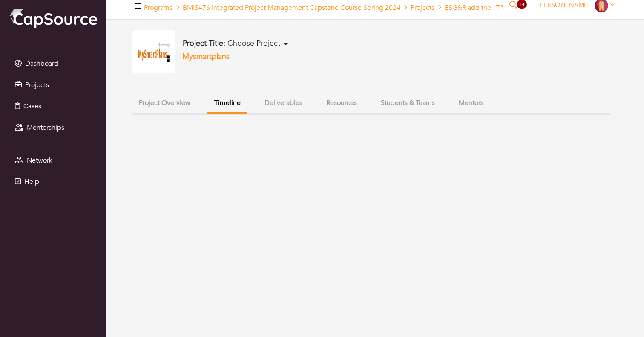  I want to click on a: BMIS476 Integrated Project Management Capstone Course Spring 2024, so click(292, 8).